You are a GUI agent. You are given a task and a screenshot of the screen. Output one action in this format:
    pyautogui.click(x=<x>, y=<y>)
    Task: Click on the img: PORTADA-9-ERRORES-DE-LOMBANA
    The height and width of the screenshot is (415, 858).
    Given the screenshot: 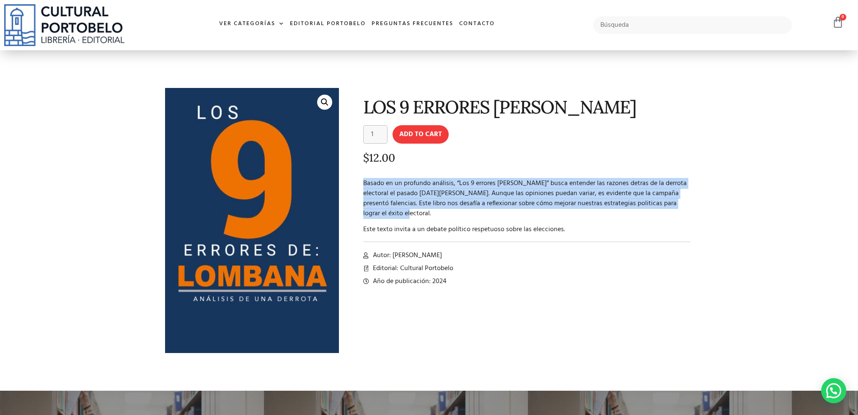 What is the action you would take?
    pyautogui.click(x=252, y=221)
    